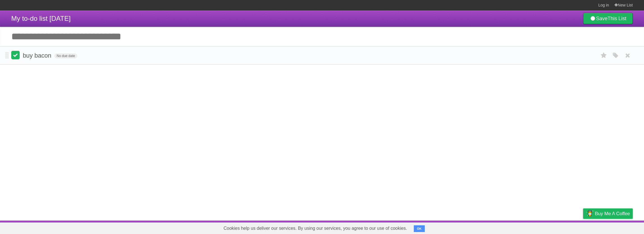 The image size is (644, 234). I want to click on b: This List, so click(617, 19).